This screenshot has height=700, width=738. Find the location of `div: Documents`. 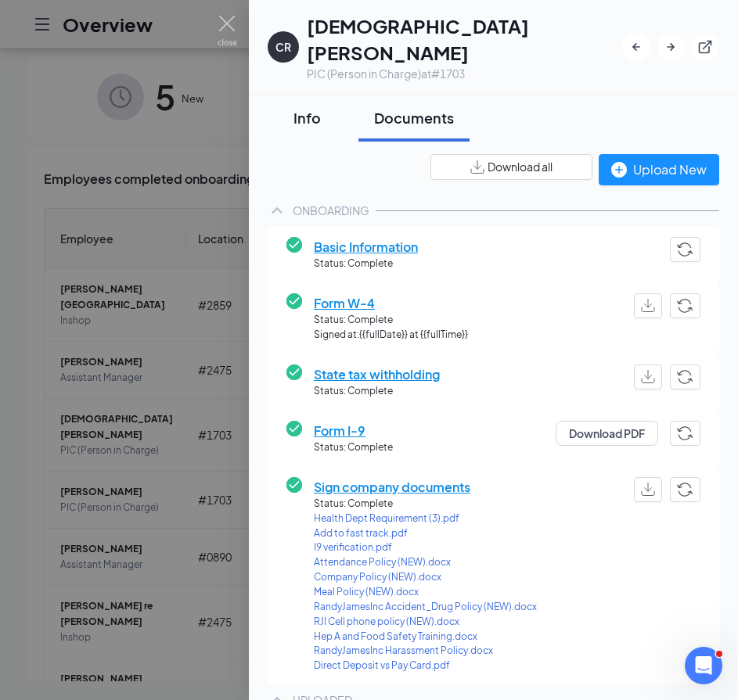

div: Documents is located at coordinates (414, 118).